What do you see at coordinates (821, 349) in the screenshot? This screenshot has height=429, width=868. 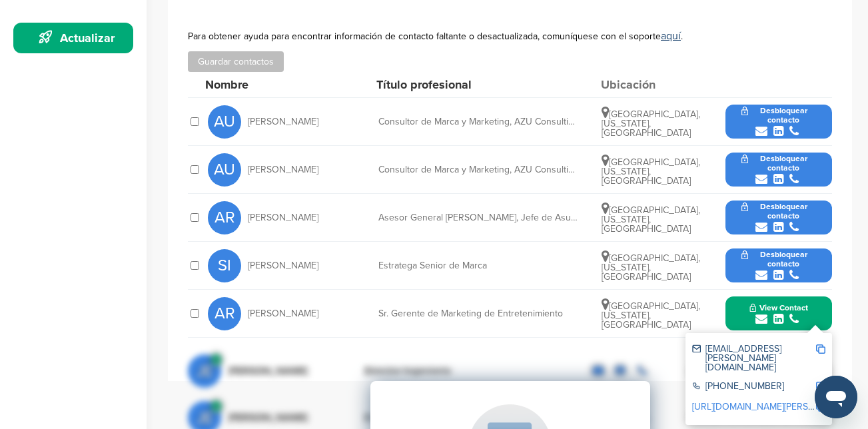 I see `img: Copy` at bounding box center [821, 349].